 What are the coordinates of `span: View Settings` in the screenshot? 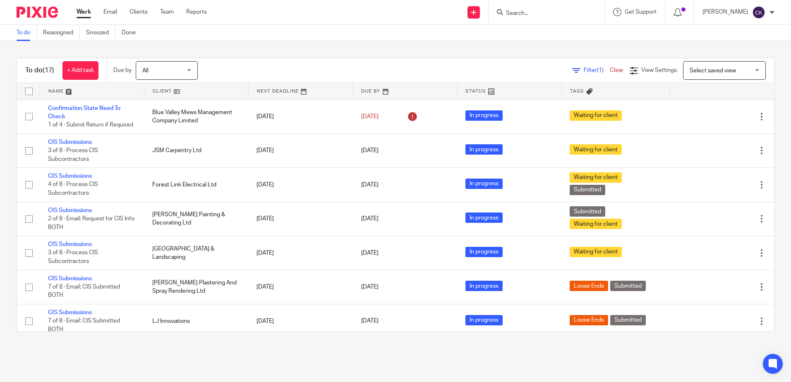 It's located at (659, 70).